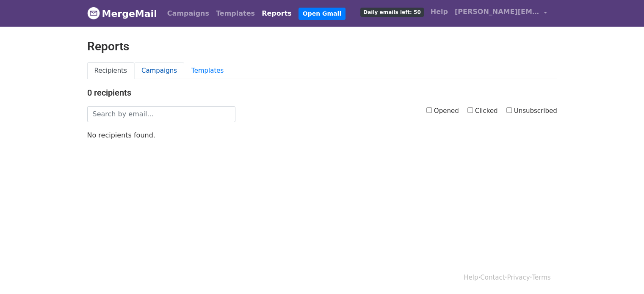 The width and height of the screenshot is (644, 294). Describe the element at coordinates (392, 12) in the screenshot. I see `span: Daily emails left: 50` at that location.